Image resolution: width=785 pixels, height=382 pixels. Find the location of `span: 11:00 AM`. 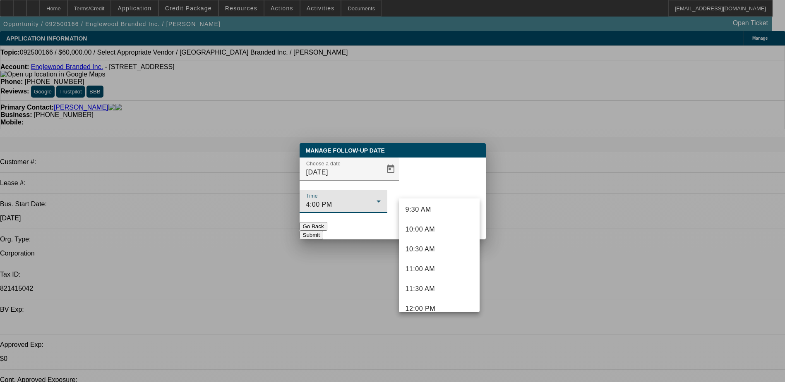

span: 11:00 AM is located at coordinates (420, 269).